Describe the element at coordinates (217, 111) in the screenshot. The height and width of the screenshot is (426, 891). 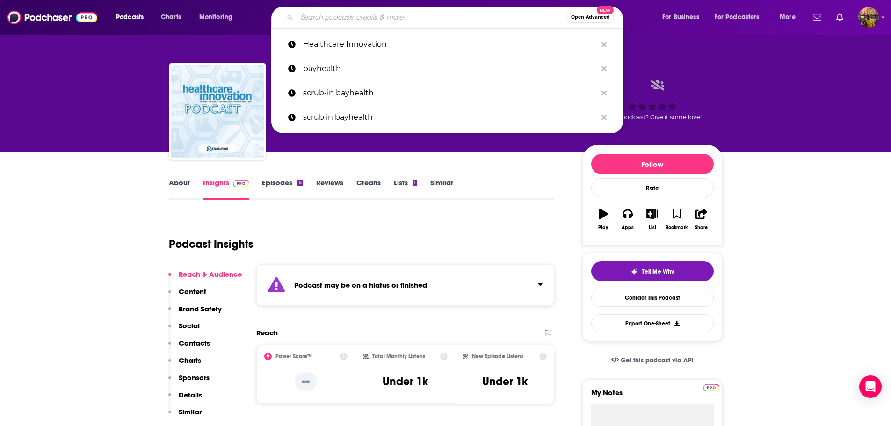
I see `a: Healthcare Innovation Podcast` at that location.